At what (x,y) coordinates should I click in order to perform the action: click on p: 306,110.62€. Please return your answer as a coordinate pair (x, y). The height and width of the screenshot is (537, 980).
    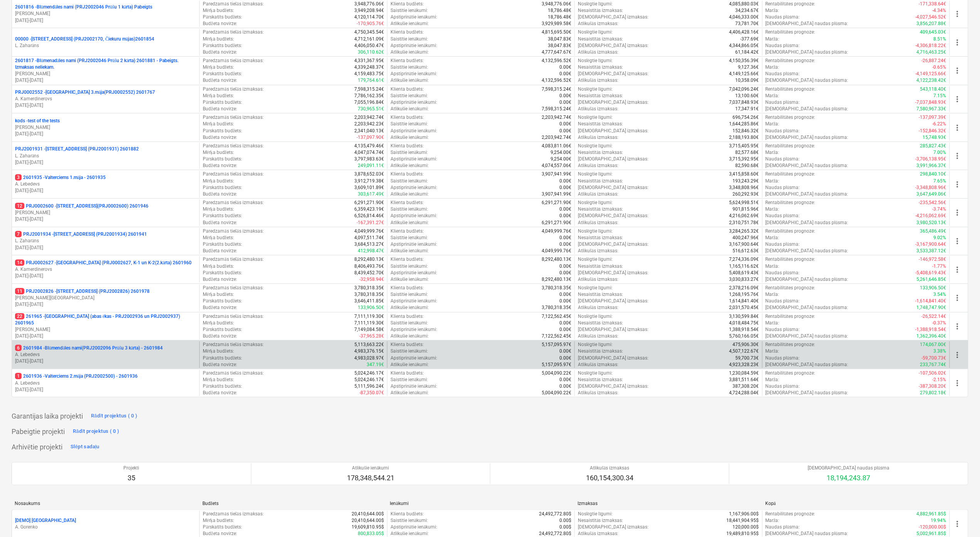
    Looking at the image, I should click on (371, 52).